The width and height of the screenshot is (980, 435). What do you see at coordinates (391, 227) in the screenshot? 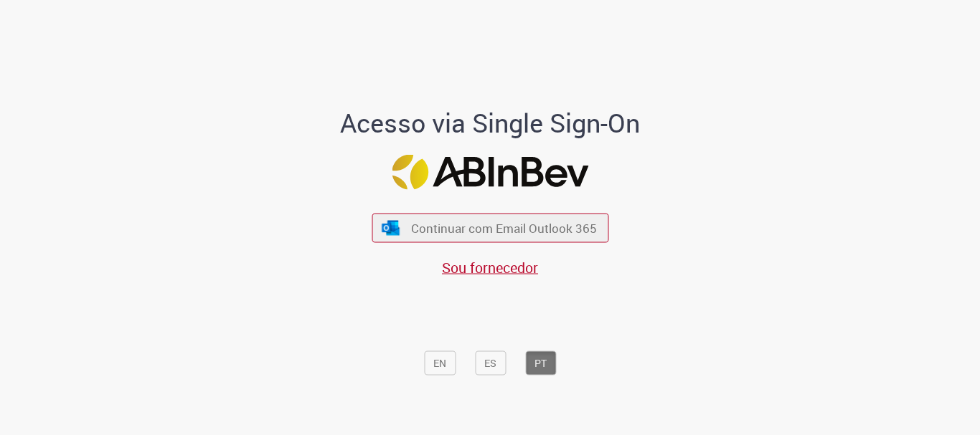
I see `img: ícone Azure/Microsoft 360` at bounding box center [391, 227].